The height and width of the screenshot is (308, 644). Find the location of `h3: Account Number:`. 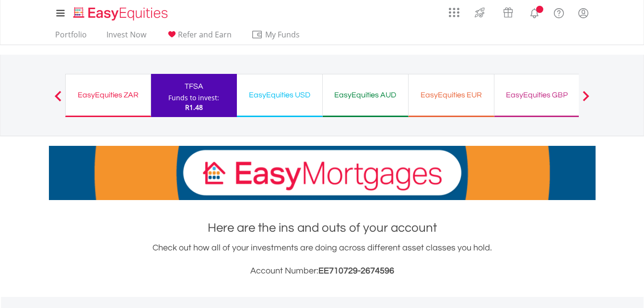

h3: Account Number: is located at coordinates (322, 271).